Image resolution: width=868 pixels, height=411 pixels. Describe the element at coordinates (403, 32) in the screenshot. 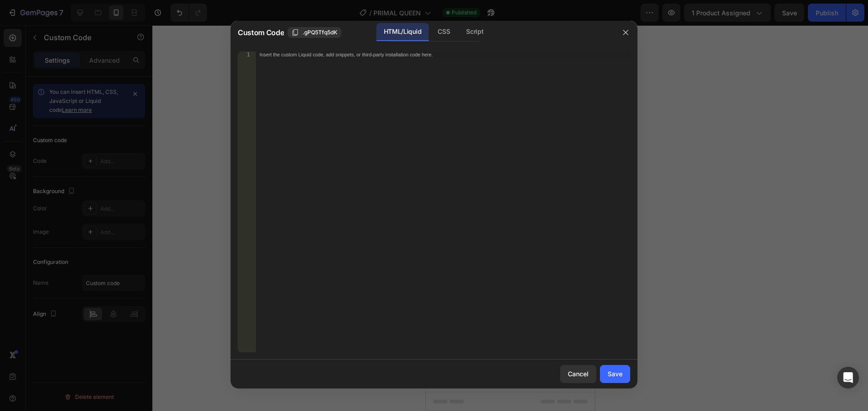

I see `div: HTML/Liquid` at that location.